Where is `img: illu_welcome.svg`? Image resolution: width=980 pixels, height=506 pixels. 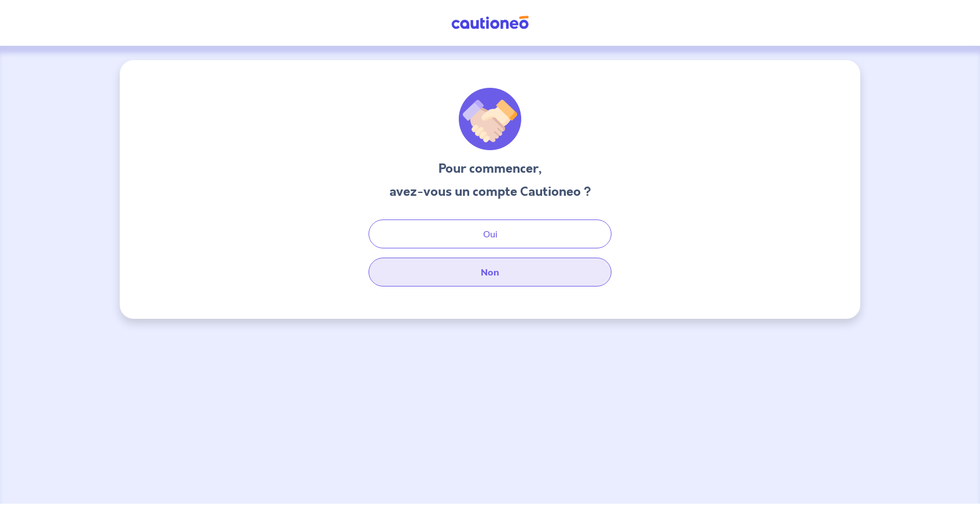 img: illu_welcome.svg is located at coordinates (490, 119).